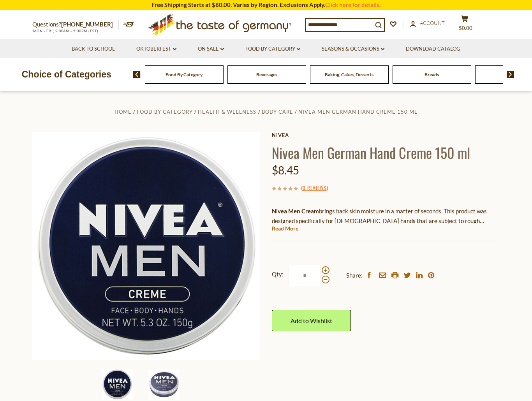  I want to click on span: Home, so click(123, 112).